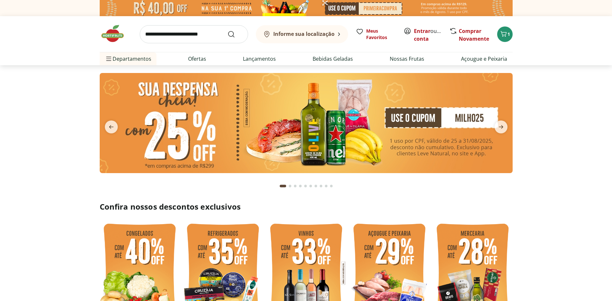  What do you see at coordinates (311, 186) in the screenshot?
I see `button: Go to page 6 from fs-carousel` at bounding box center [311, 186].